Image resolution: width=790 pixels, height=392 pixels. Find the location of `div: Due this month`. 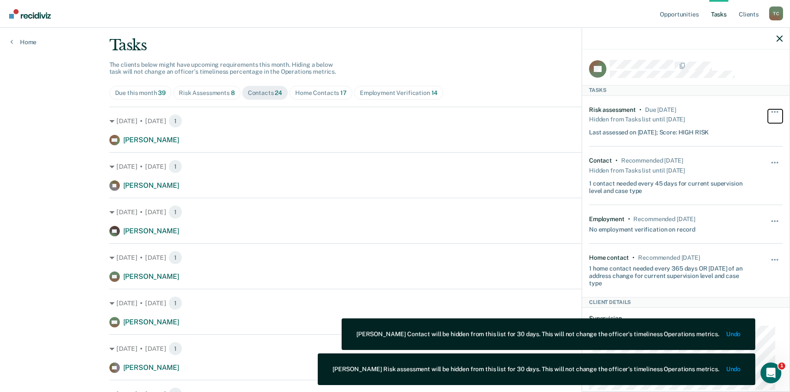

div: Due this month is located at coordinates (141, 93).